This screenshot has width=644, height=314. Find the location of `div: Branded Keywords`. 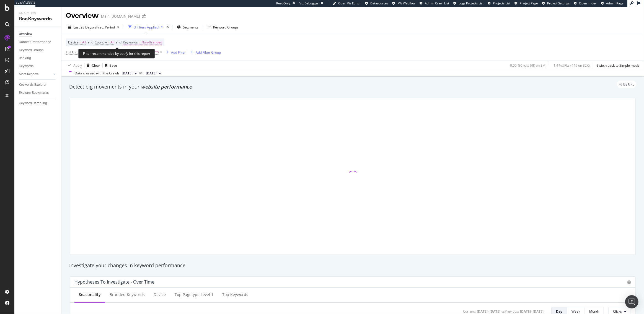

div: Branded Keywords is located at coordinates (127, 294).